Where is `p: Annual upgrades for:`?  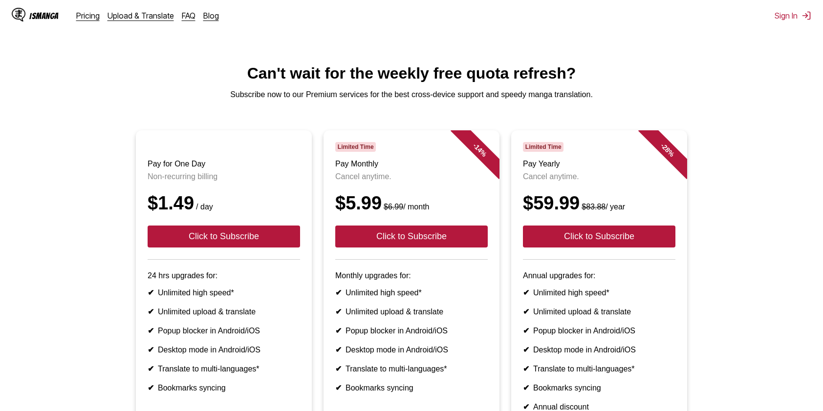 p: Annual upgrades for: is located at coordinates (599, 276).